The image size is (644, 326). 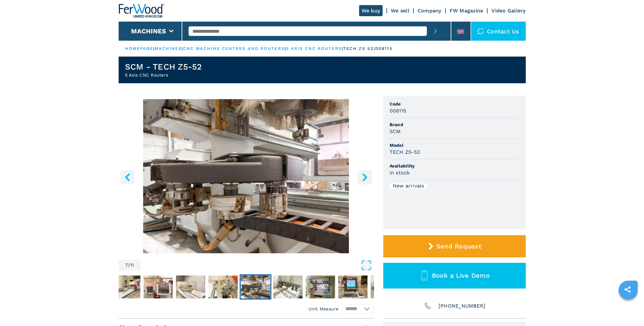 I want to click on em: Unit Measure, so click(x=324, y=309).